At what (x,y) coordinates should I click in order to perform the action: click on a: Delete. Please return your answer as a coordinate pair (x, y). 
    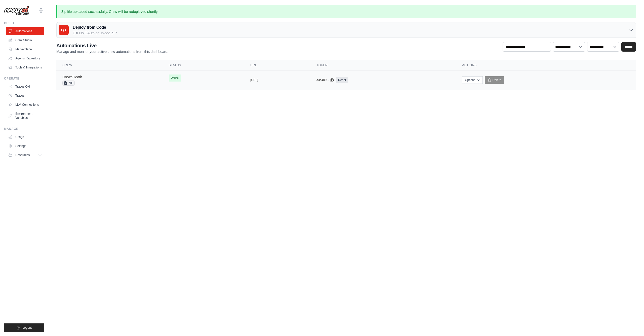
    Looking at the image, I should click on (494, 80).